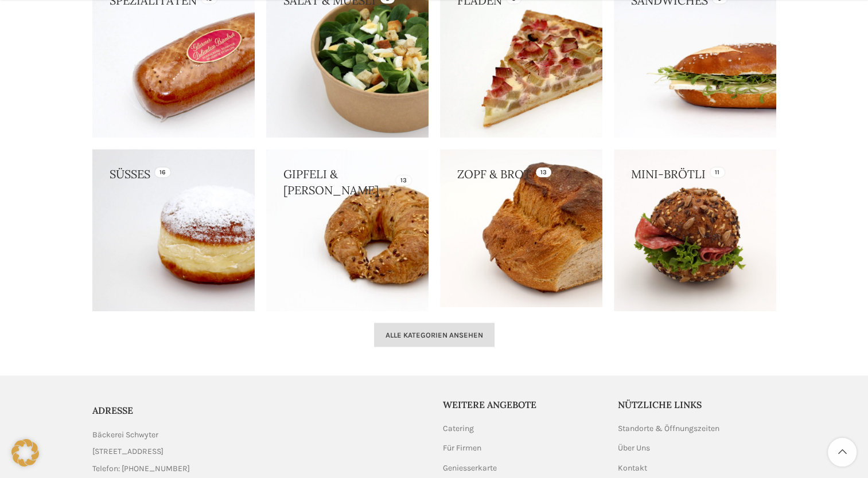  What do you see at coordinates (434, 335) in the screenshot?
I see `a: Alle Kategorien ansehen` at bounding box center [434, 335].